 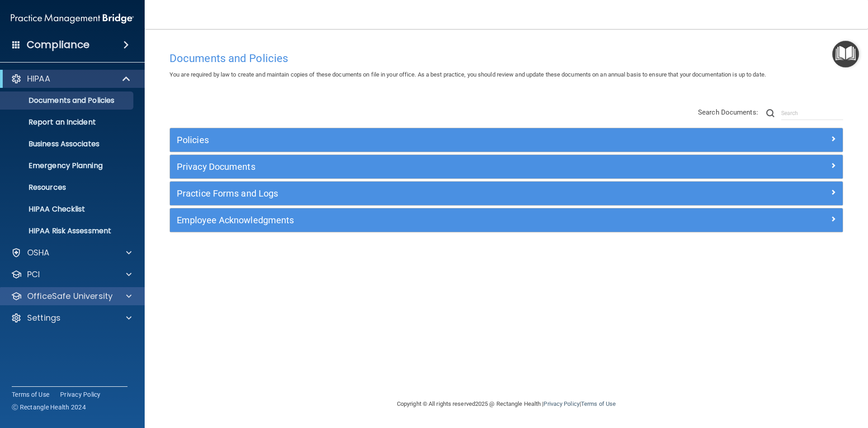 I want to click on span: Search Documents:, so click(x=728, y=112).